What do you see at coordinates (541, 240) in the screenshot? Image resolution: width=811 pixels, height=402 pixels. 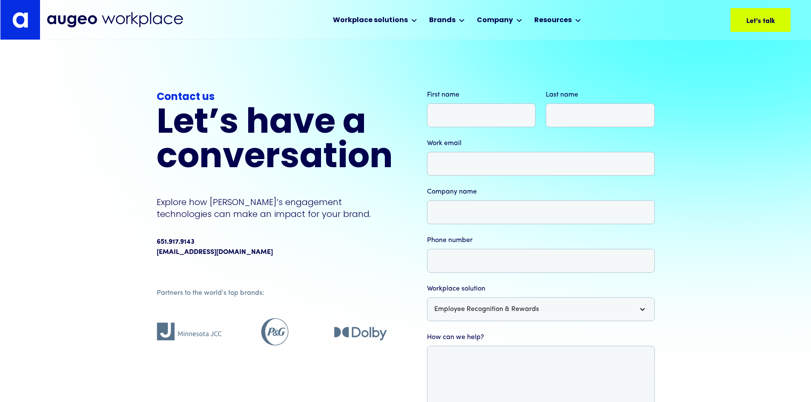 I see `label: Phone number` at bounding box center [541, 240].